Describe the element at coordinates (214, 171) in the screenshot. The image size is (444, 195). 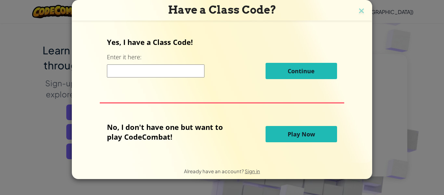
I see `span: Already have an account?` at that location.